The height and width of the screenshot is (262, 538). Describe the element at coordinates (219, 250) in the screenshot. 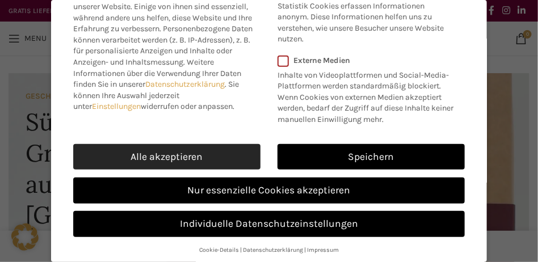

I see `a: Cookie-Details` at that location.